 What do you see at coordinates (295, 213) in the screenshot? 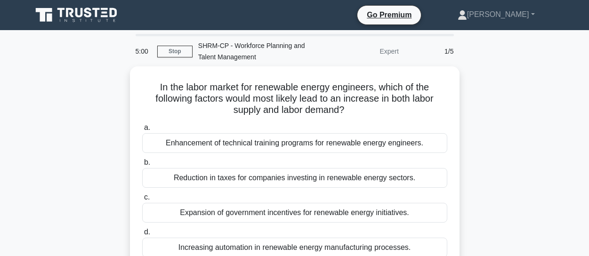
I see `div: Expansion of government incentives for renewable energy initiatives.` at bounding box center [295, 213].